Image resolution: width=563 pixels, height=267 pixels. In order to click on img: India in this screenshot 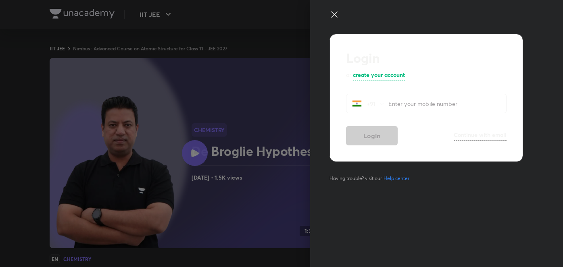, I will do `click(357, 104)`.